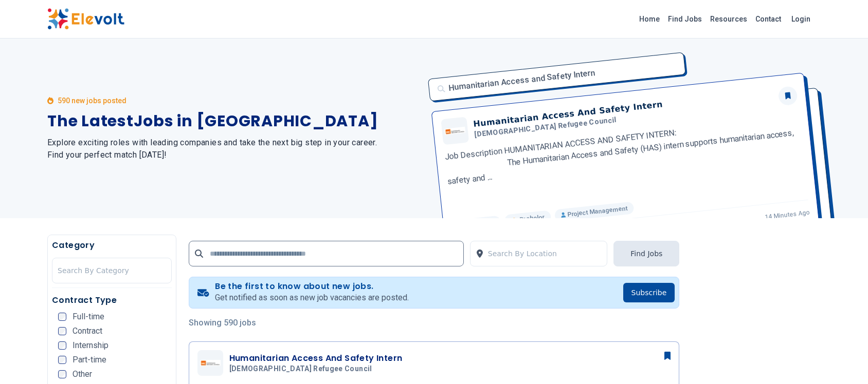 This screenshot has height=384, width=868. Describe the element at coordinates (92, 101) in the screenshot. I see `p: 590 new jobs posted` at that location.